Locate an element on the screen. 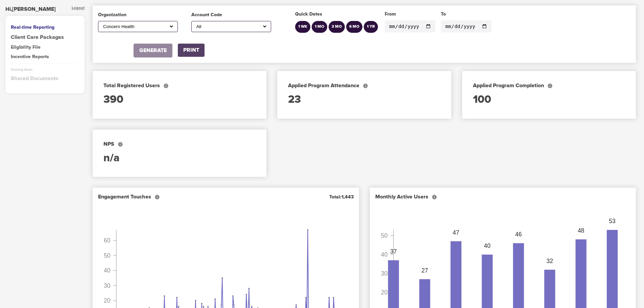 The height and width of the screenshot is (308, 644). div: Real-time Reporting is located at coordinates (45, 27).